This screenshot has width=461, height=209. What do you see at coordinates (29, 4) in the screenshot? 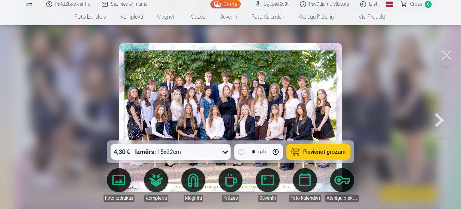
I see `img: /fa1` at bounding box center [29, 4].